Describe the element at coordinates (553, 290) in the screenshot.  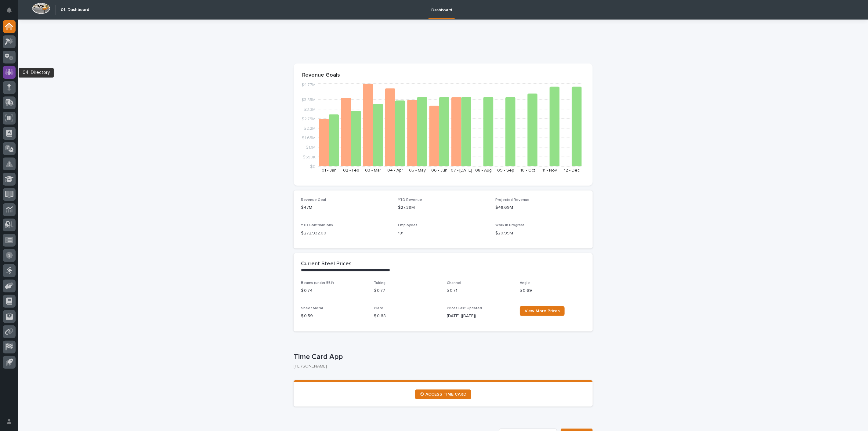
I see `p: $ 0.69` at that location.